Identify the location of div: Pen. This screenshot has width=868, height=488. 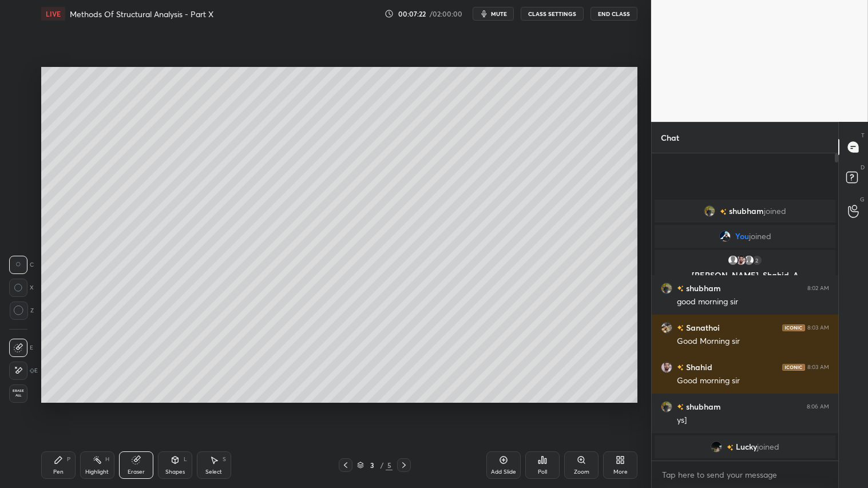
(59, 472).